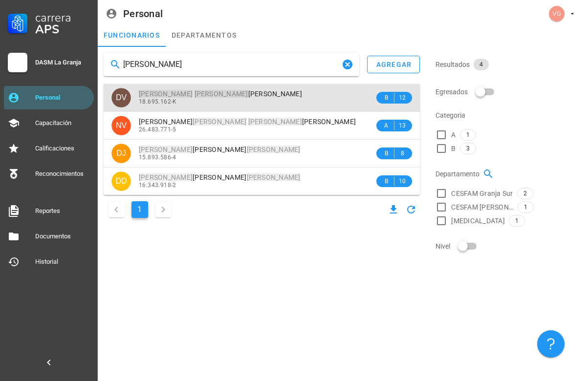 Image resolution: width=588 pixels, height=381 pixels. I want to click on a: Capacitación, so click(49, 123).